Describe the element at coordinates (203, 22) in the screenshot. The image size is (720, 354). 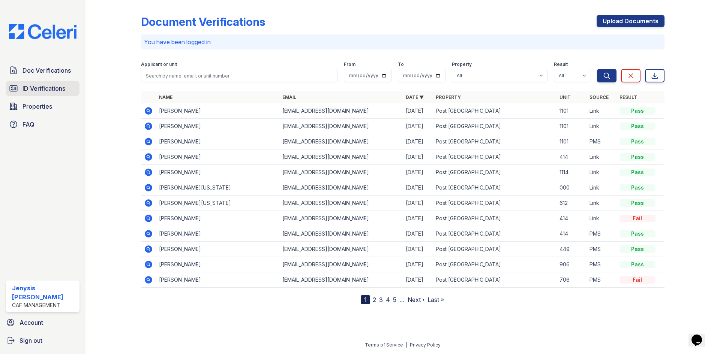
I see `div: Document Verifications` at that location.